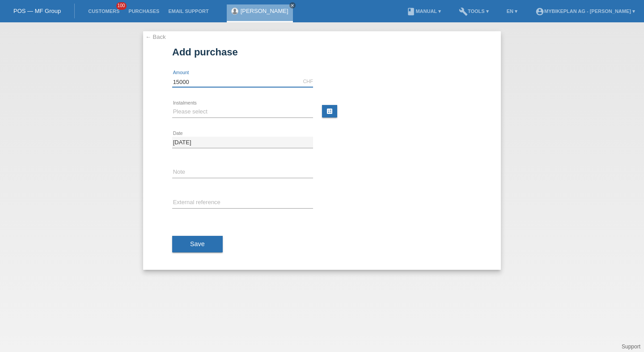 This screenshot has height=352, width=644. What do you see at coordinates (197, 244) in the screenshot?
I see `button: Save` at bounding box center [197, 244].